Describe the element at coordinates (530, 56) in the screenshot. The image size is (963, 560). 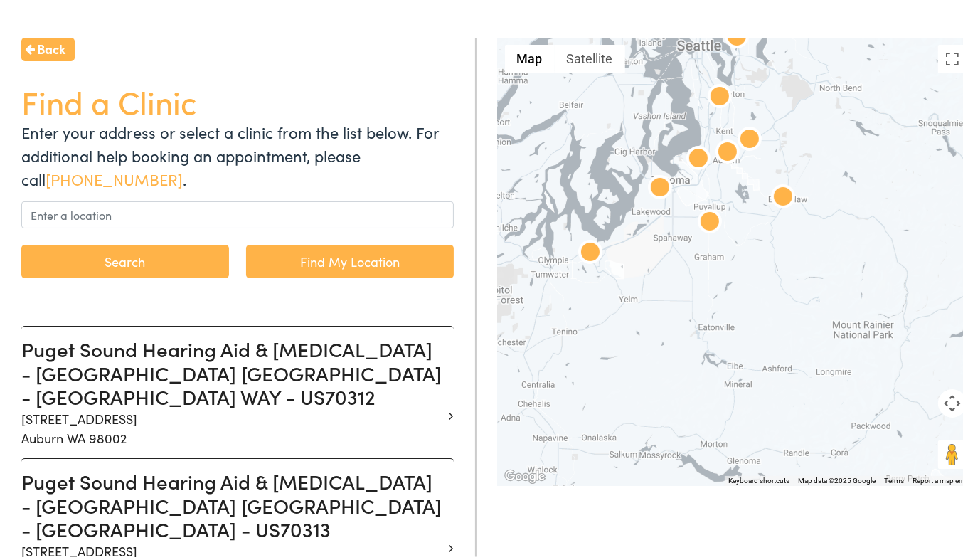
I see `button: Show street map` at that location.